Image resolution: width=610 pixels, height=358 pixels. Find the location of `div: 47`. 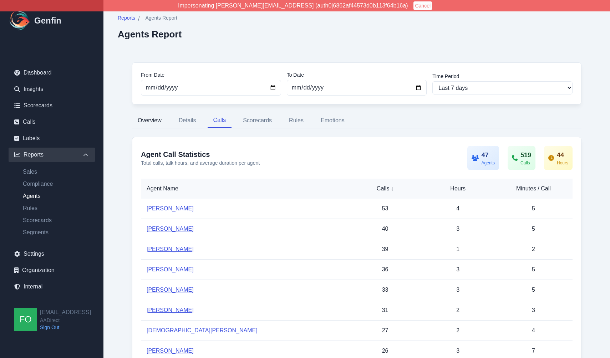

div: 47 is located at coordinates (488, 155).